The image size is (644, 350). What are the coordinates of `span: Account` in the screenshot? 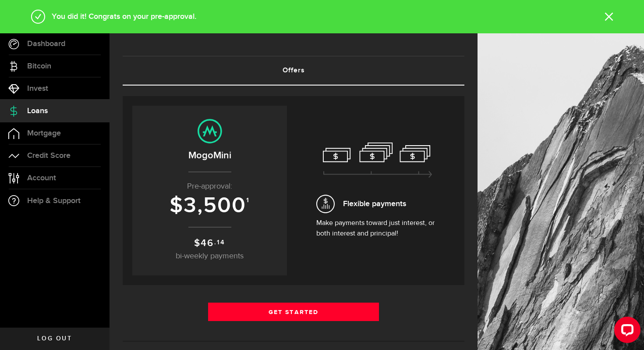 It's located at (41, 178).